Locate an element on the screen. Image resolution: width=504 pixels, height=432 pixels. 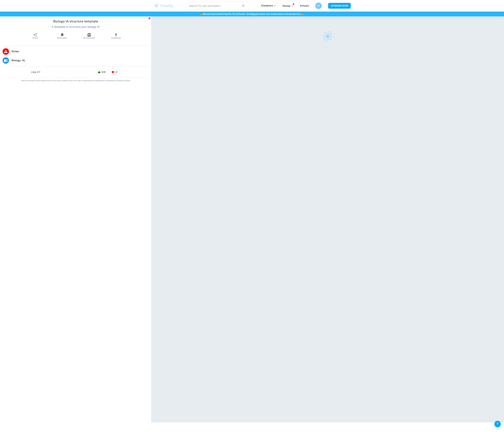
img: AI Assistant is located at coordinates (89, 35).